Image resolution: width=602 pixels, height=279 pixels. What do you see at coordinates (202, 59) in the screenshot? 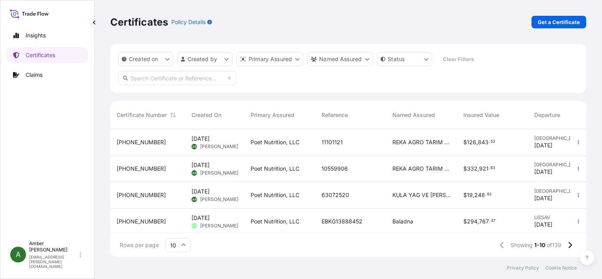
I see `p: Created by` at bounding box center [202, 59].